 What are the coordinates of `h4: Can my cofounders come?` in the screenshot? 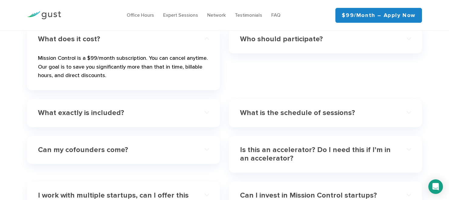 It's located at (115, 150).